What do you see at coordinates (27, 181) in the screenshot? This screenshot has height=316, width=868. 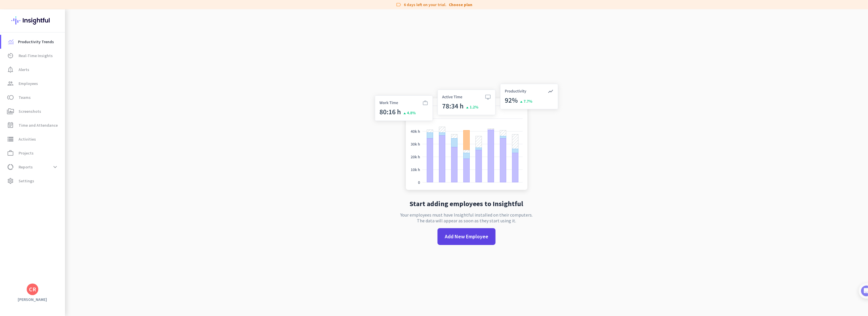 I see `span: Settings` at bounding box center [27, 181].